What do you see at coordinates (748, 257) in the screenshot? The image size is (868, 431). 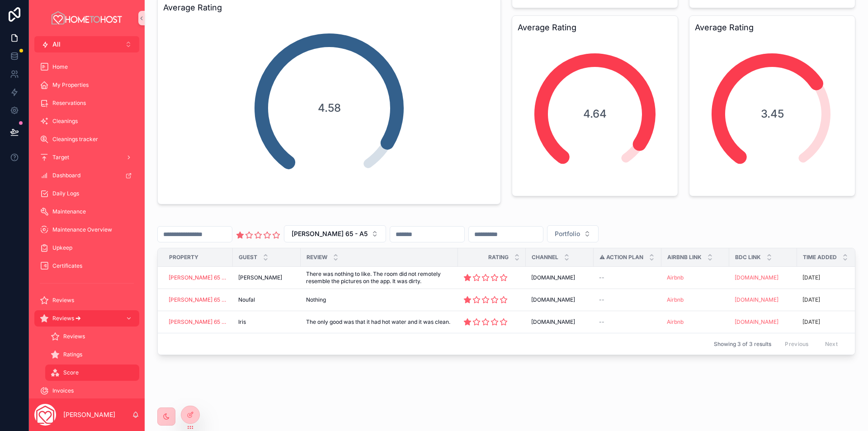 I see `span: BDC Link` at bounding box center [748, 257].